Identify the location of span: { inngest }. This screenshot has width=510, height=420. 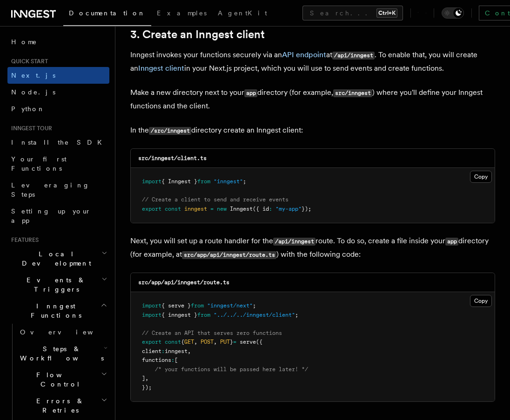
(179, 315).